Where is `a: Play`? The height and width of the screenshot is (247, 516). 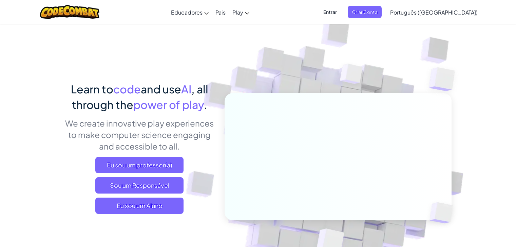 a: Play is located at coordinates (241, 12).